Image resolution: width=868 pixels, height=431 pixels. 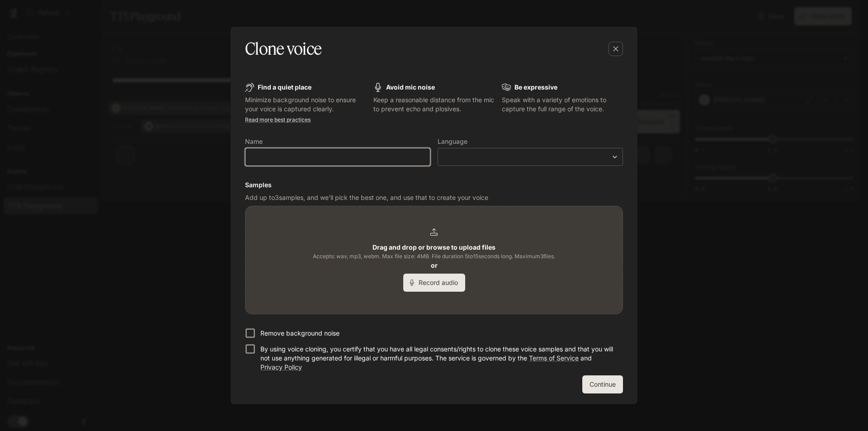 What do you see at coordinates (284, 87) in the screenshot?
I see `b: Find a quiet place` at bounding box center [284, 87].